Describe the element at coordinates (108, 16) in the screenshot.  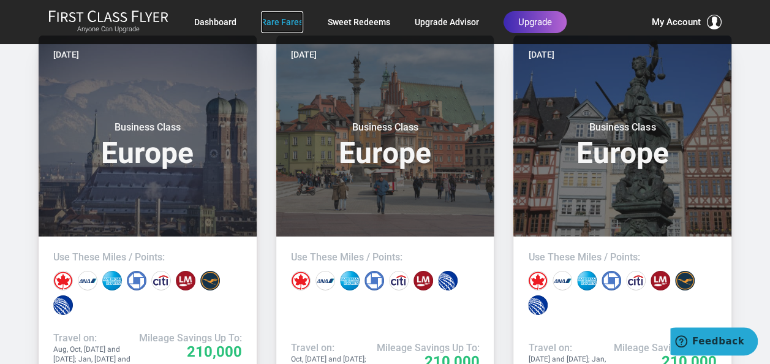
I see `img: First Class Flyer` at that location.